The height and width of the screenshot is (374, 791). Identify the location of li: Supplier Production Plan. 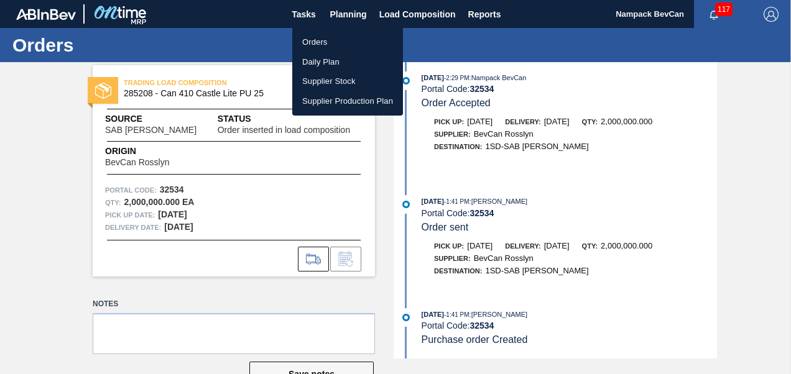
(348, 101).